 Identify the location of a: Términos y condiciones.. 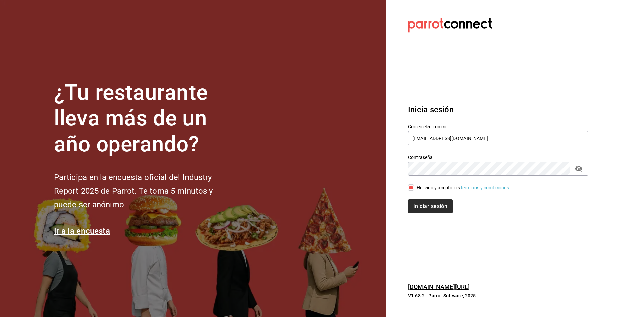
(485, 187).